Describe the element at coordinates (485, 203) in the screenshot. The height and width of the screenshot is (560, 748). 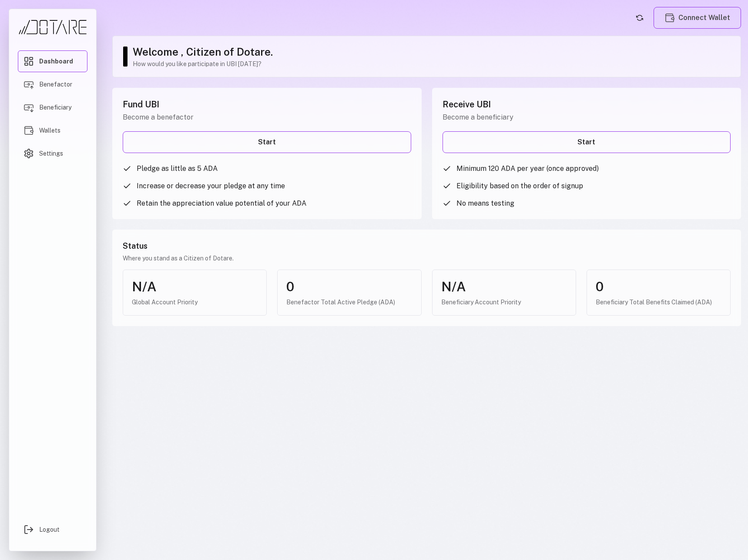
I see `span: No means testing` at that location.